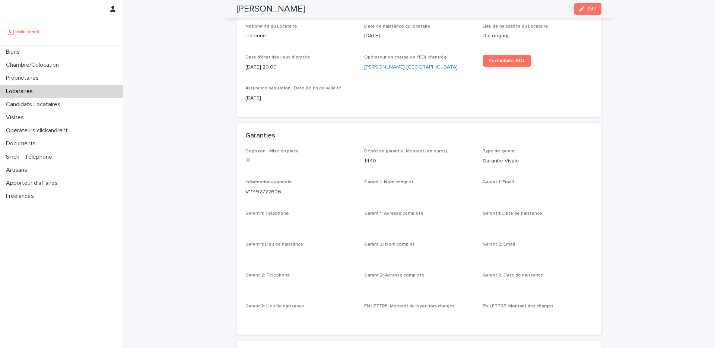 Image resolution: width=715 pixels, height=348 pixels. Describe the element at coordinates (389, 182) in the screenshot. I see `span: Garant 1: Nom complet` at that location.